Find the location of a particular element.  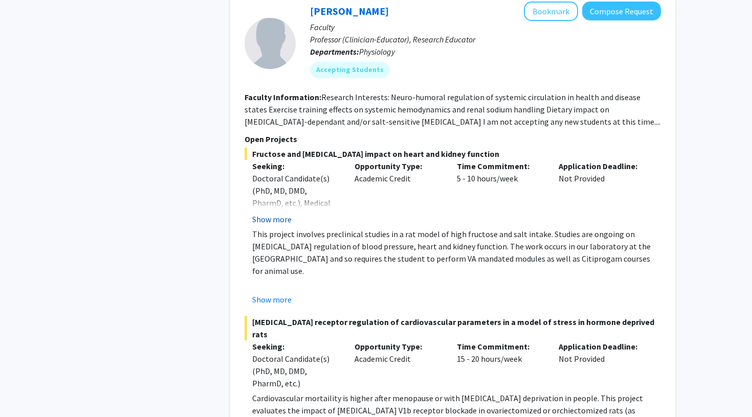

div: 15 - 20 hours/week is located at coordinates (500, 365).